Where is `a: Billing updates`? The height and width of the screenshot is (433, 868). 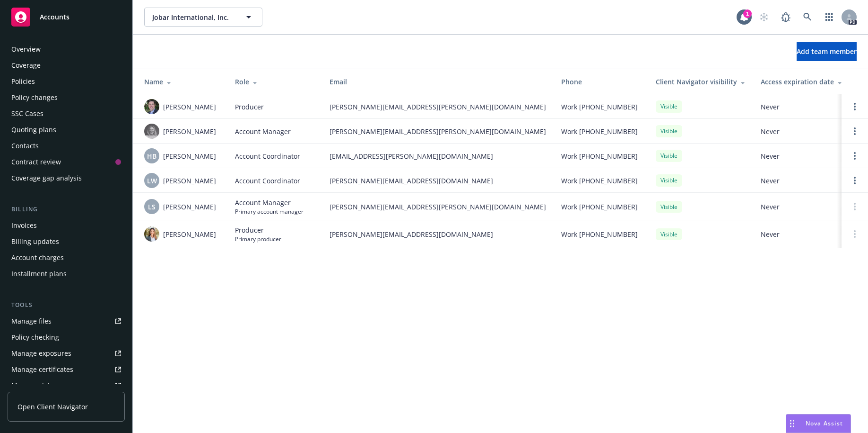
a: Billing updates is located at coordinates (66, 241).